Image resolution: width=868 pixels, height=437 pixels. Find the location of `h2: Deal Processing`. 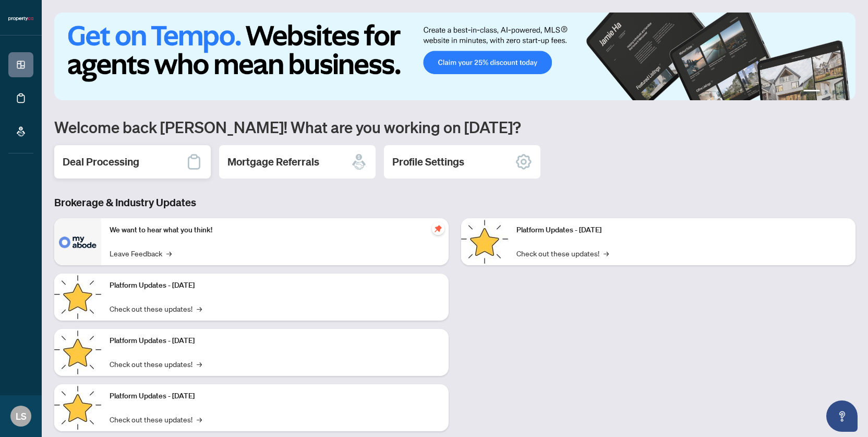

h2: Deal Processing is located at coordinates (101, 162).